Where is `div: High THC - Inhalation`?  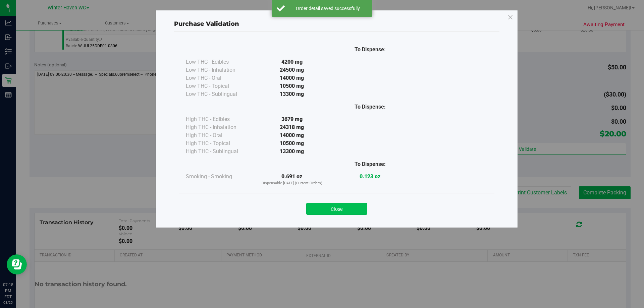 div: High THC - Inhalation is located at coordinates (219, 127).